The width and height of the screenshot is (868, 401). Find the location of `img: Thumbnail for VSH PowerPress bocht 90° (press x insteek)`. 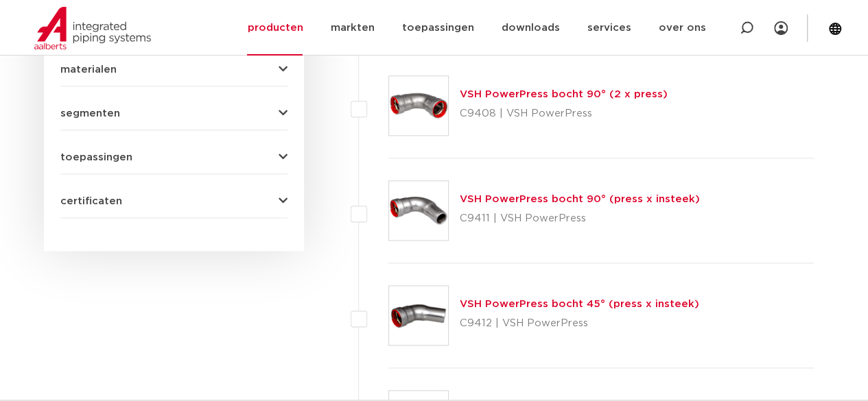

img: Thumbnail for VSH PowerPress bocht 90° (press x insteek) is located at coordinates (418, 210).